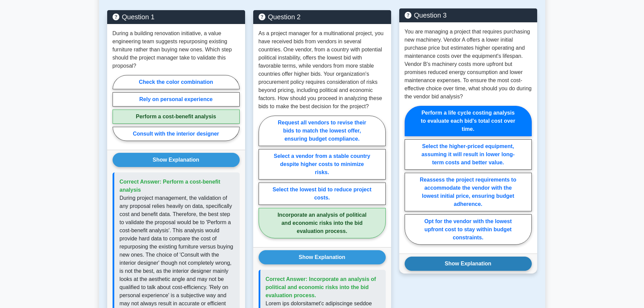  What do you see at coordinates (322, 164) in the screenshot?
I see `label: Select a vendor from a stable country despite higher costs to minimize risks.` at bounding box center [322, 164].